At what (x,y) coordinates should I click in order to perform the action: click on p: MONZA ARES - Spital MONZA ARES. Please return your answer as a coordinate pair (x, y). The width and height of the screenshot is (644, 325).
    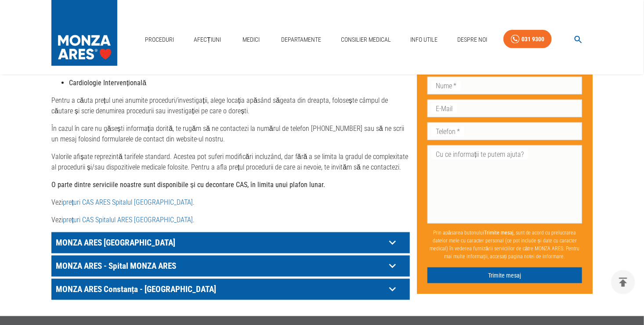
    Looking at the image, I should click on (220, 266).